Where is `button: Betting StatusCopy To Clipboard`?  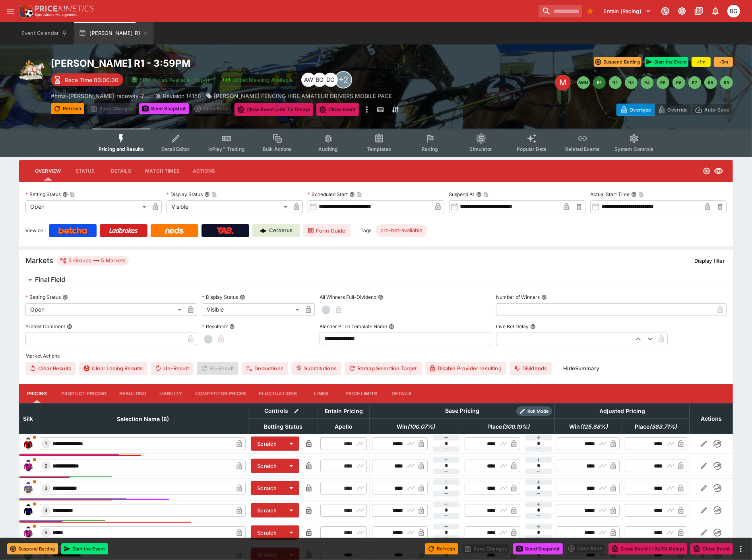
button: Betting StatusCopy To Clipboard is located at coordinates (65, 195).